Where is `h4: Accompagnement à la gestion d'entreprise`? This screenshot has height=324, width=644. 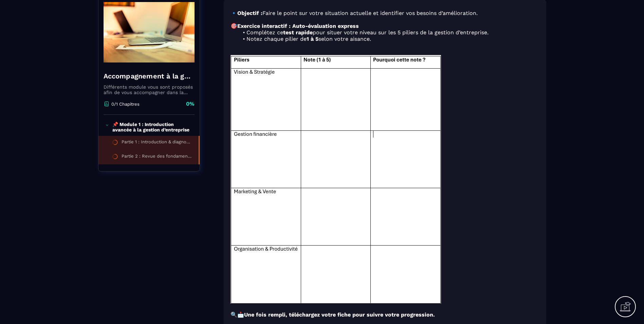
h4: Accompagnement à la gestion d'entreprise is located at coordinates (149, 76).